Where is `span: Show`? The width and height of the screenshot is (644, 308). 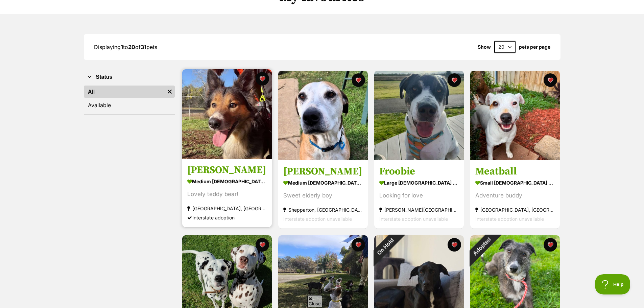 span: Show is located at coordinates (484, 47).